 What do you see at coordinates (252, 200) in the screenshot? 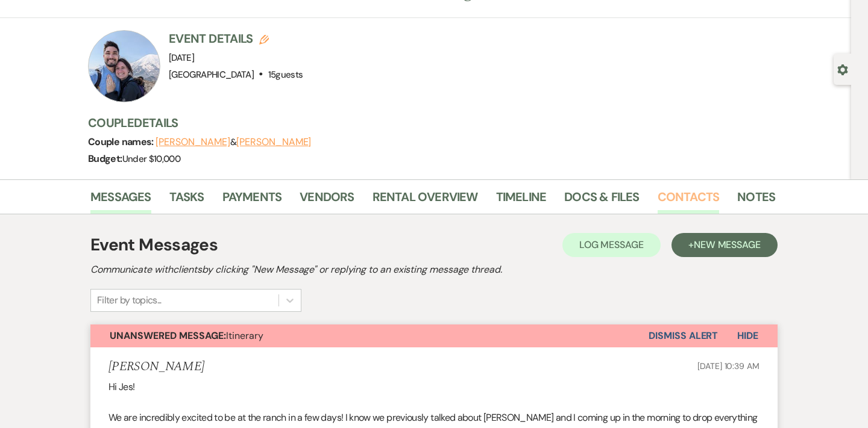
I see `a: Payments` at bounding box center [252, 200].